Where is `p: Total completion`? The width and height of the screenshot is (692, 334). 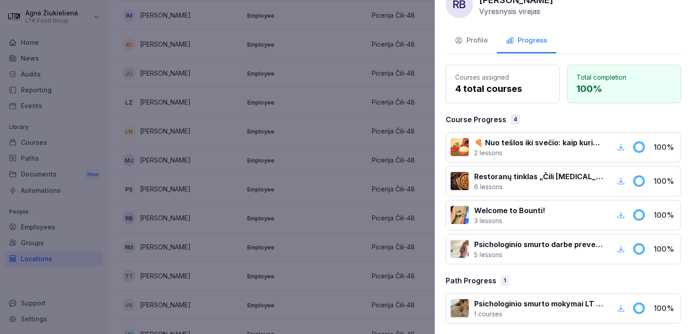
p: Total completion is located at coordinates (624, 77).